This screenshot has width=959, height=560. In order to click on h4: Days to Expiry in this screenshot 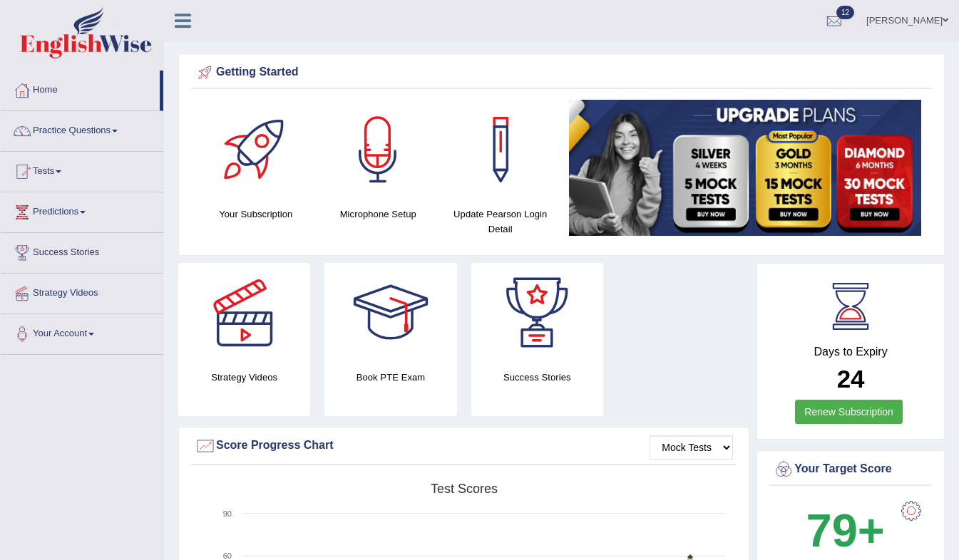, I will do `click(851, 352)`.